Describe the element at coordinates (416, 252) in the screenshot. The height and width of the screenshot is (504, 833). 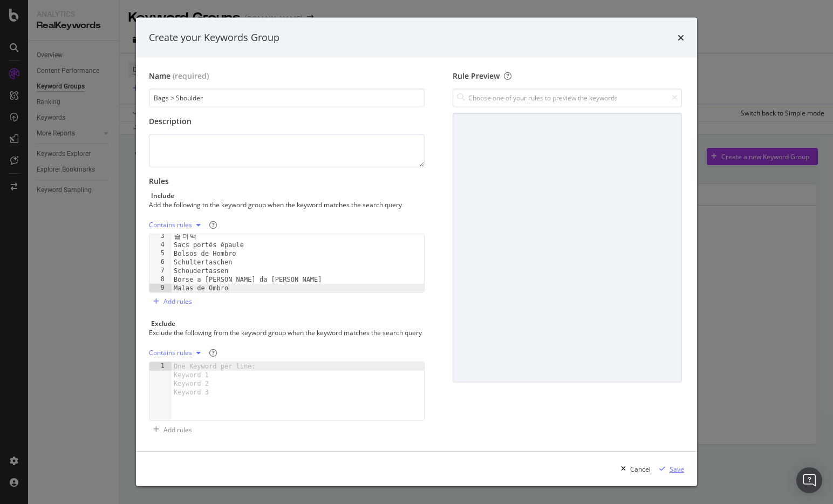
I see `div: modal` at that location.